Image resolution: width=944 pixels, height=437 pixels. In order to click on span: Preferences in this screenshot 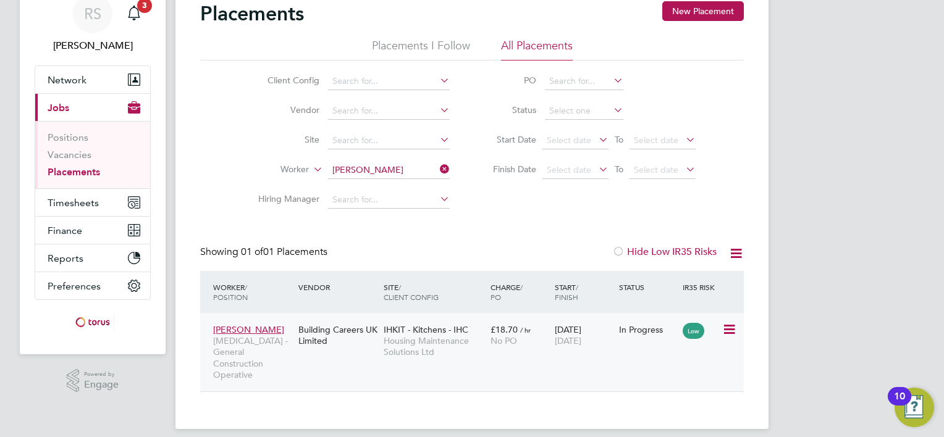, I will do `click(74, 286)`.